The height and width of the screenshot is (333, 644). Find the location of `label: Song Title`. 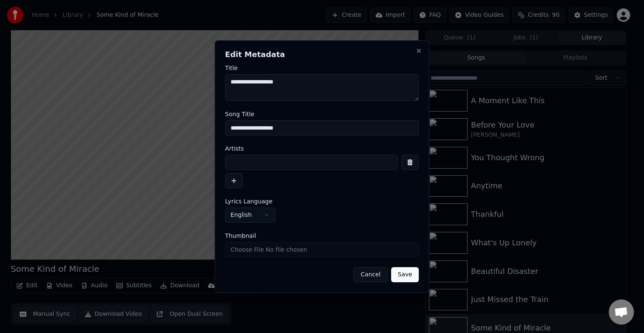

label: Song Title is located at coordinates (322, 114).